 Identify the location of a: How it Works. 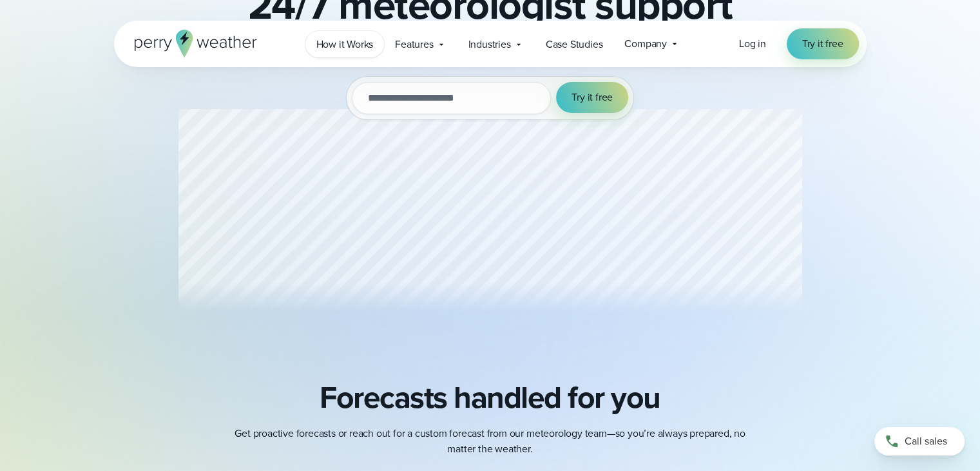
(345, 44).